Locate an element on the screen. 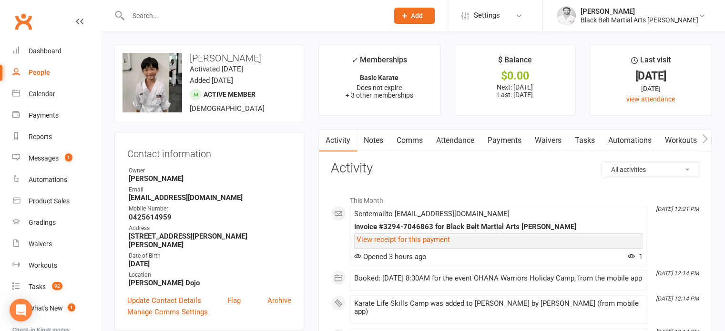 The width and height of the screenshot is (725, 331). div: Dashboard is located at coordinates (45, 51).